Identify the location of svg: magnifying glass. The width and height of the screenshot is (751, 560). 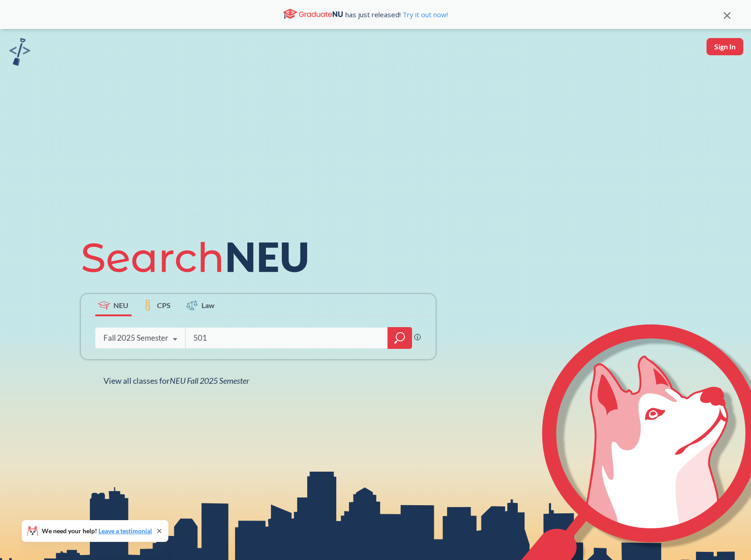
(400, 338).